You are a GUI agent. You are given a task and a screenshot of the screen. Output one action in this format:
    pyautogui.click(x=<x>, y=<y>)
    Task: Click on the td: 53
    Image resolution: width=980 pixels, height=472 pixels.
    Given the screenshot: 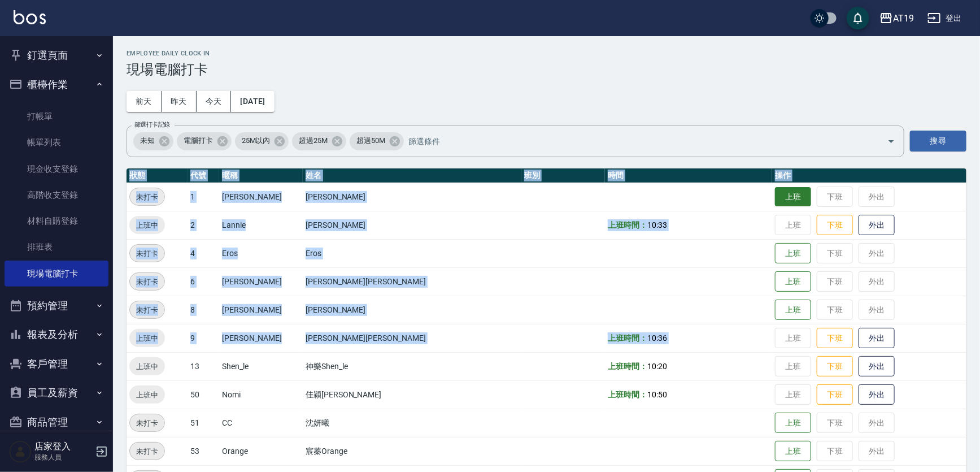 What is the action you would take?
    pyautogui.click(x=204, y=451)
    